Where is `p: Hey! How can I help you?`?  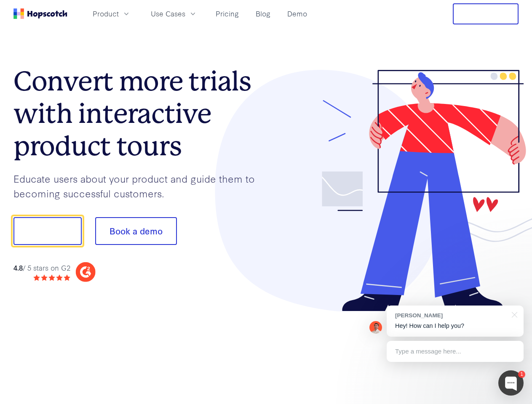 p: Hey! How can I help you? is located at coordinates (455, 326).